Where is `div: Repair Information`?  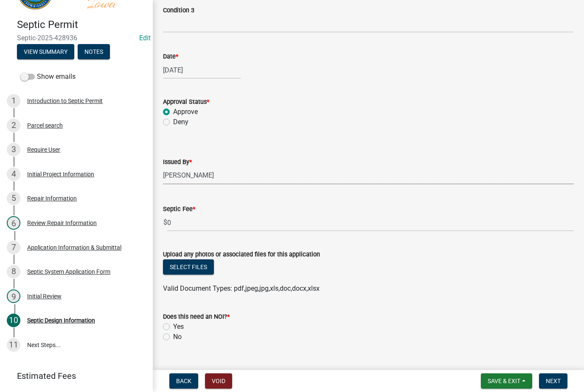 div: Repair Information is located at coordinates (52, 198).